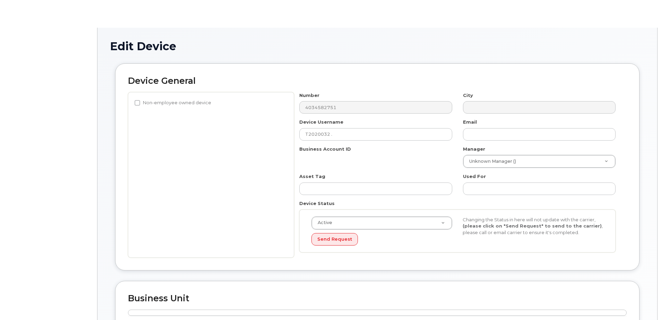 The height and width of the screenshot is (320, 661). Describe the element at coordinates (325, 149) in the screenshot. I see `label: Business Account ID` at that location.